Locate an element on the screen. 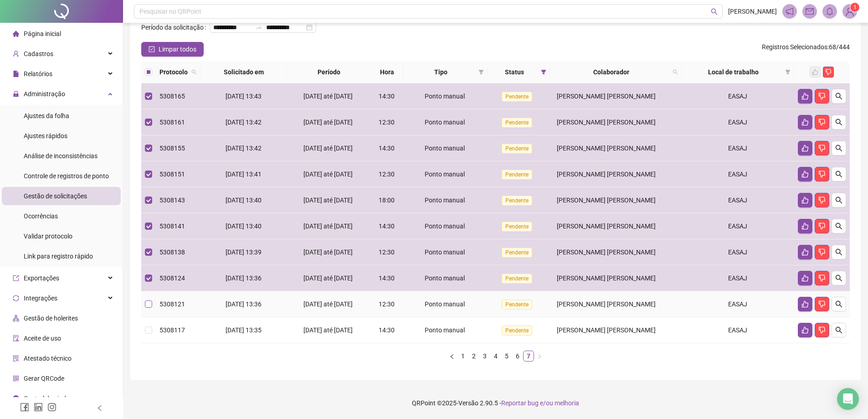 This screenshot has width=868, height=419. li: 1 is located at coordinates (463, 356).